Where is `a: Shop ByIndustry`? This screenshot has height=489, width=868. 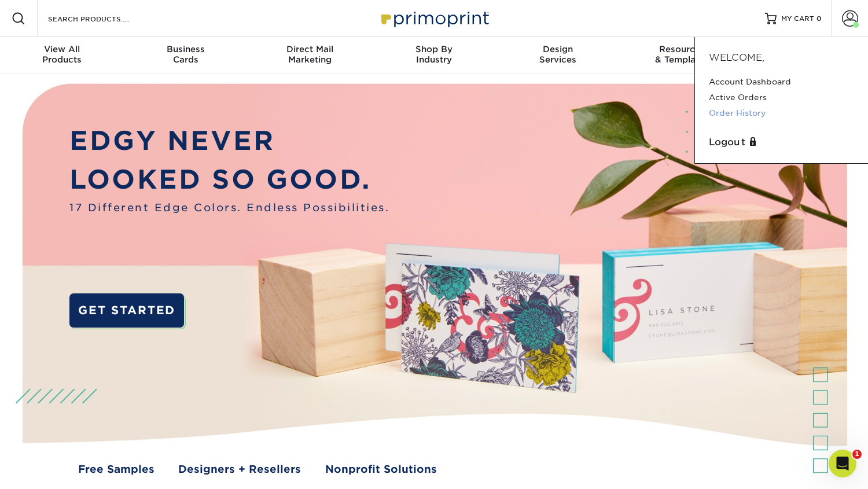
a: Shop ByIndustry is located at coordinates (434, 56).